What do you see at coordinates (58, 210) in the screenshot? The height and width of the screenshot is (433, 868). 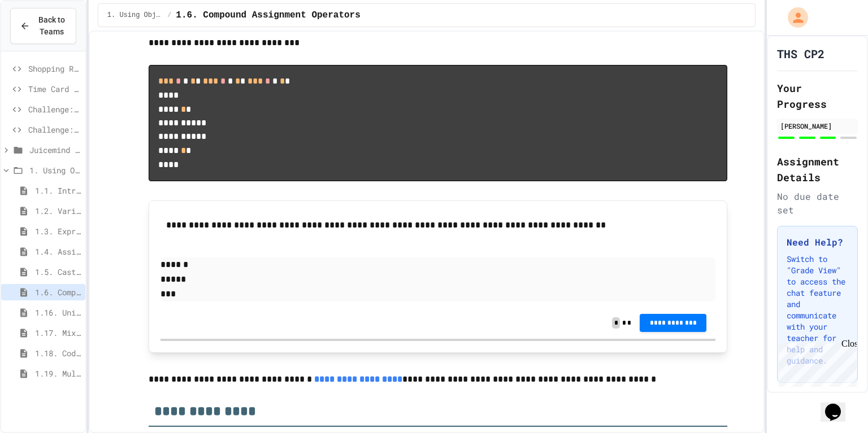 I see `span: 1.2. Variables and Data Types` at bounding box center [58, 210].